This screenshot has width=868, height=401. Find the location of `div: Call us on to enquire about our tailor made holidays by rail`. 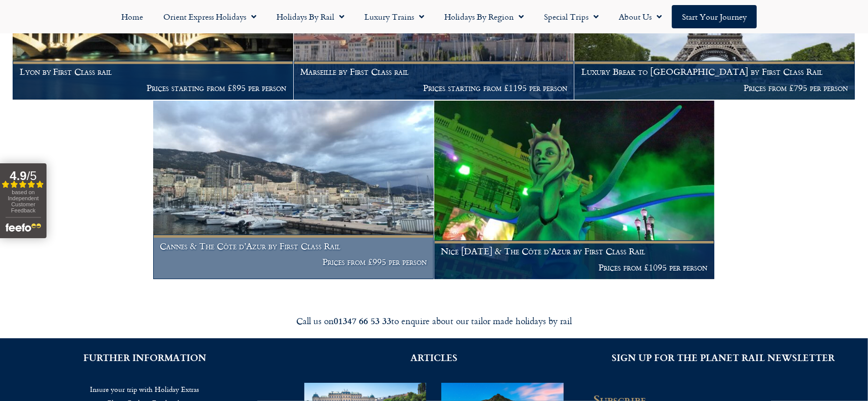

div: Call us on to enquire about our tailor made holidays by rail is located at coordinates (434, 321).